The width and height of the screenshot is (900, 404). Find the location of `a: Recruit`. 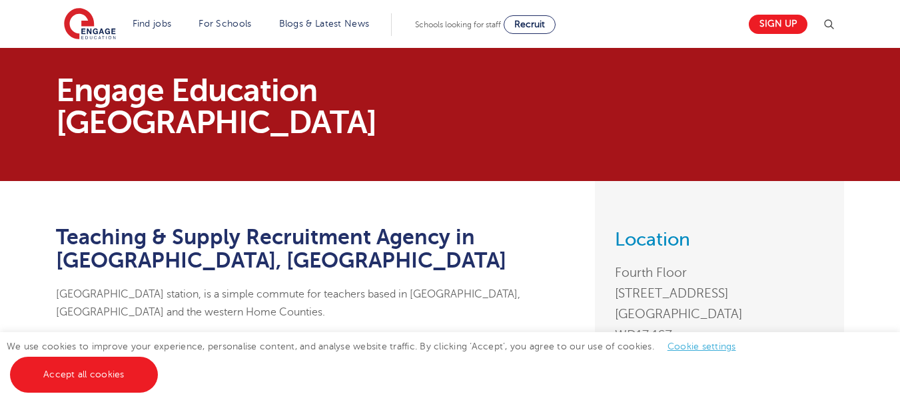

a: Recruit is located at coordinates (529, 25).